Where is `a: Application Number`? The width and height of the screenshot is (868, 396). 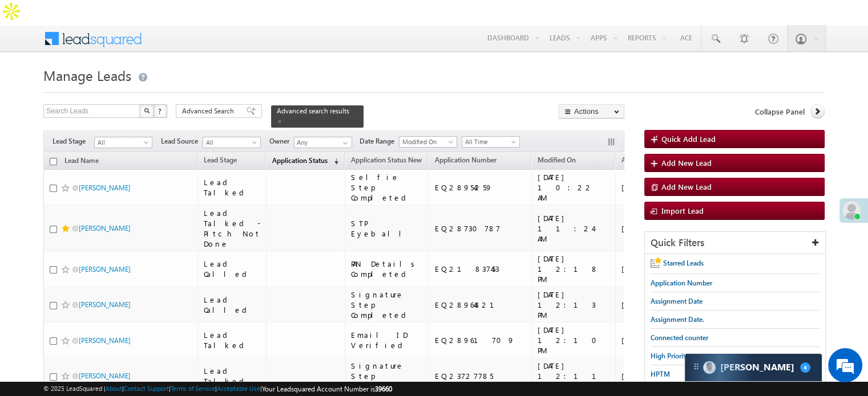 a: Application Number is located at coordinates (465, 161).